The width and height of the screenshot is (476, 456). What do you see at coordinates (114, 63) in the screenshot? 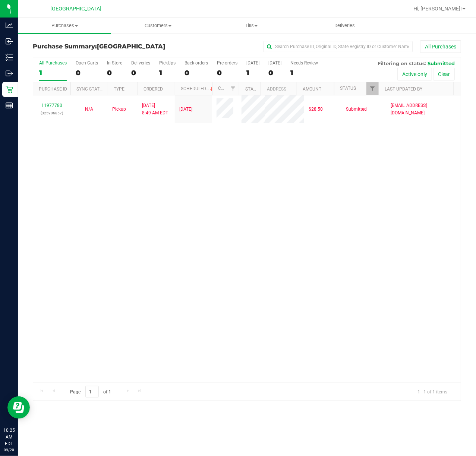
I see `div: In Store` at bounding box center [114, 63].